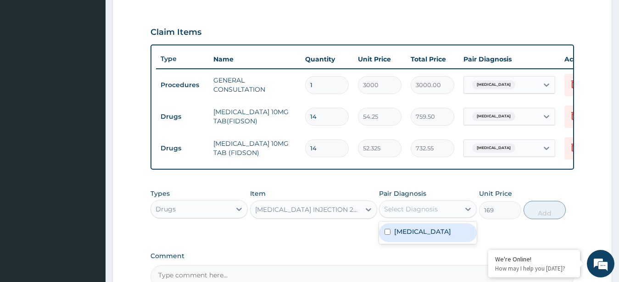 The width and height of the screenshot is (619, 282). What do you see at coordinates (258, 194) in the screenshot?
I see `label: Item` at bounding box center [258, 194].